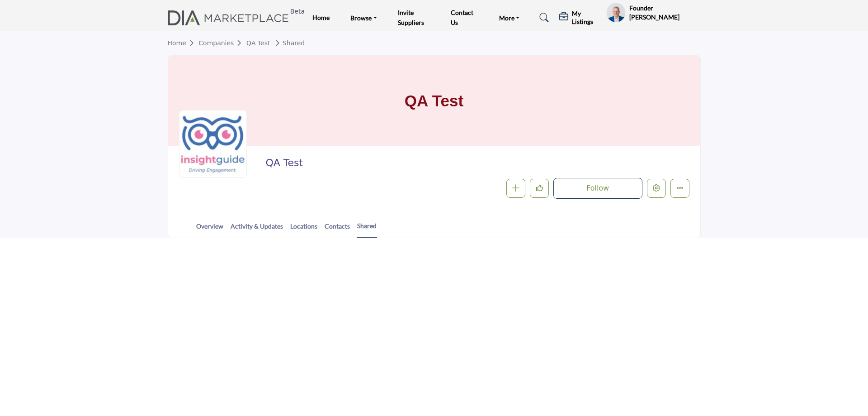 Image resolution: width=868 pixels, height=416 pixels. Describe the element at coordinates (257, 229) in the screenshot. I see `a: Activity & Updates` at that location.